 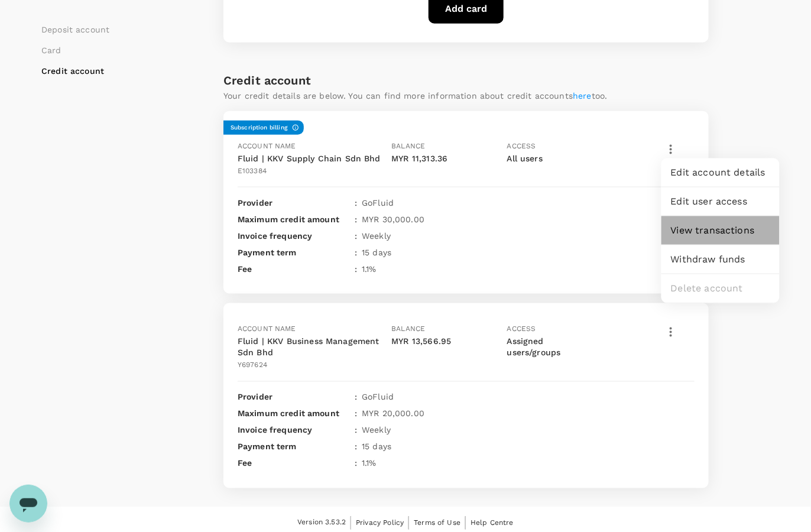 I want to click on div: Withdraw funds, so click(x=721, y=260).